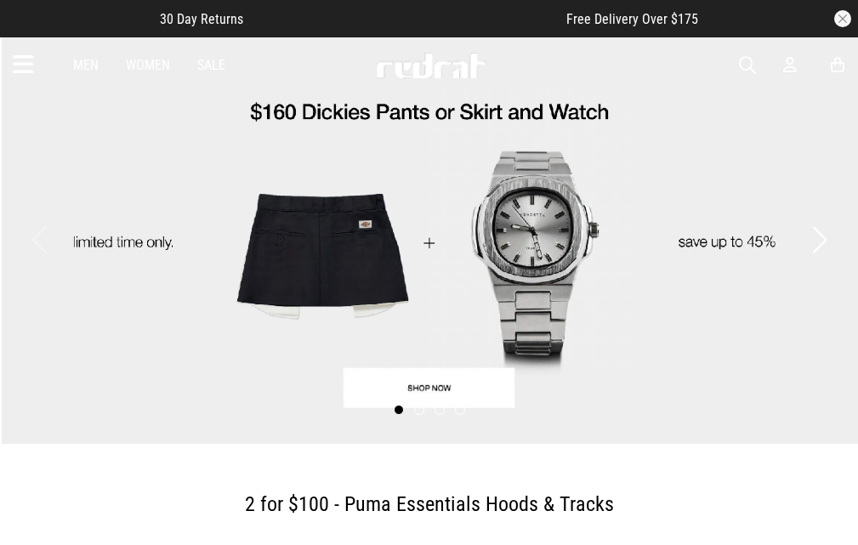  I want to click on a: Men, so click(86, 65).